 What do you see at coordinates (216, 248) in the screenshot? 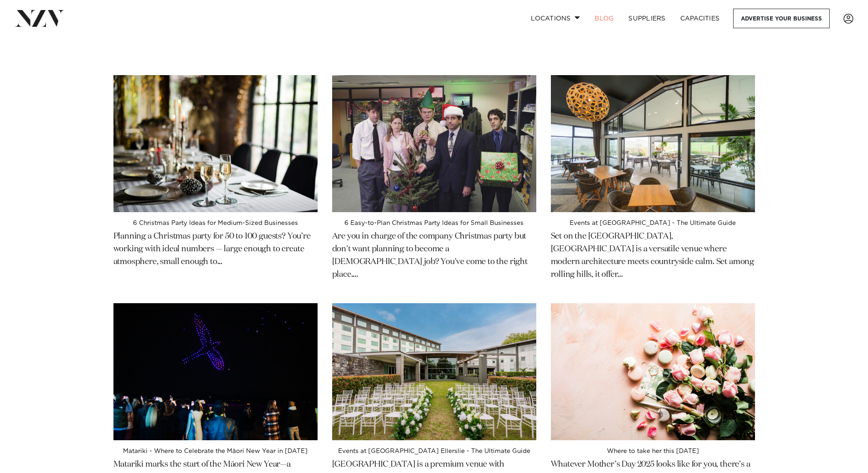
I see `p: Planning a Christmas party for 50 to 100 guests? You’re working with ideal numbers — large enough...` at bounding box center [216, 248].